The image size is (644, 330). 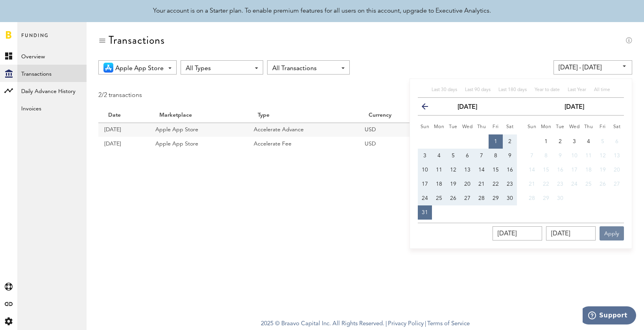 I want to click on span: 27, so click(x=468, y=198).